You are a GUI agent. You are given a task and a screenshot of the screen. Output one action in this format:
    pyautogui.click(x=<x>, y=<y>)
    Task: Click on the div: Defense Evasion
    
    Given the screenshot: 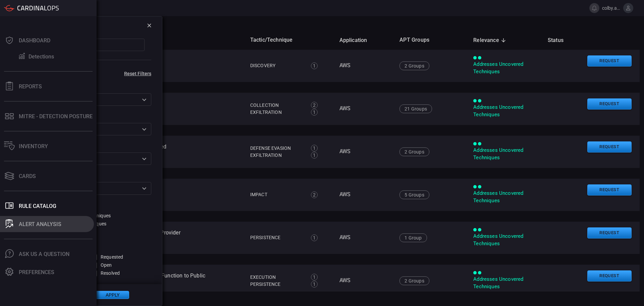 What is the action you would take?
    pyautogui.click(x=277, y=148)
    